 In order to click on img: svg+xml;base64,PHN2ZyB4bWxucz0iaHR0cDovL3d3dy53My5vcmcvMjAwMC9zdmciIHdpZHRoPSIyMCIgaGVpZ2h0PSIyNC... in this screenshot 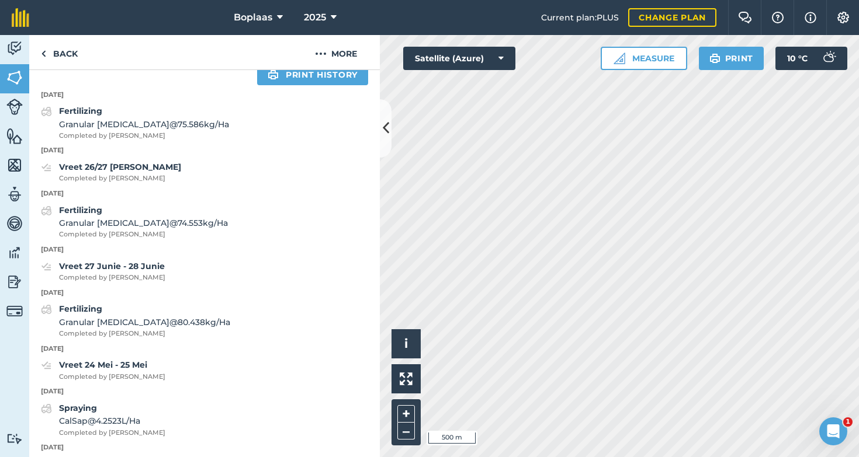, I will do `click(321, 54)`.